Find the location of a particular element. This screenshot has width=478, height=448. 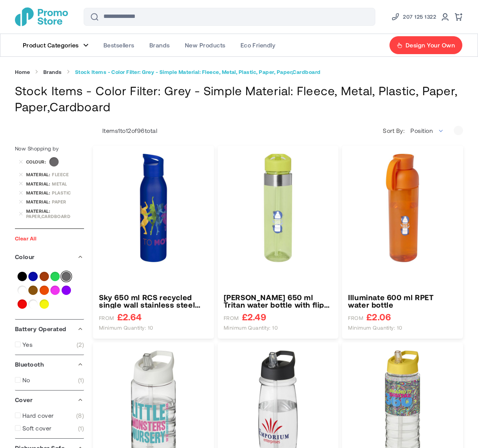

a: Set Descending Direction is located at coordinates (459, 131).